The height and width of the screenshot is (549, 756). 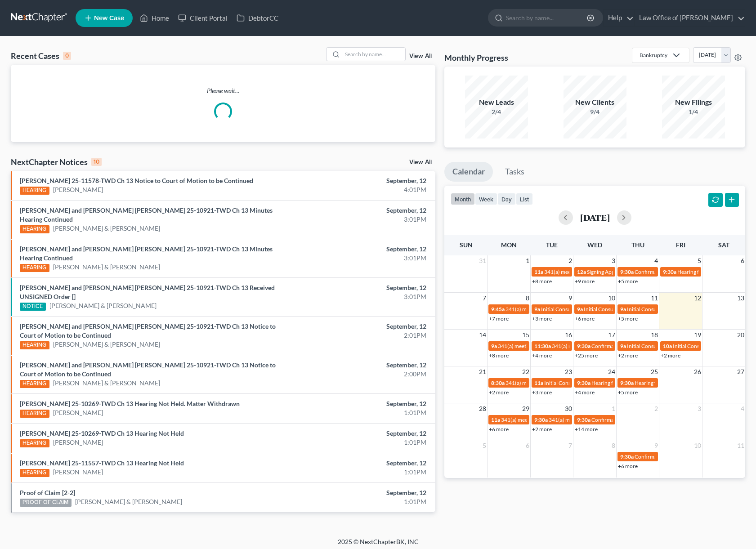 What do you see at coordinates (499, 318) in the screenshot?
I see `a: +7 more` at bounding box center [499, 318].